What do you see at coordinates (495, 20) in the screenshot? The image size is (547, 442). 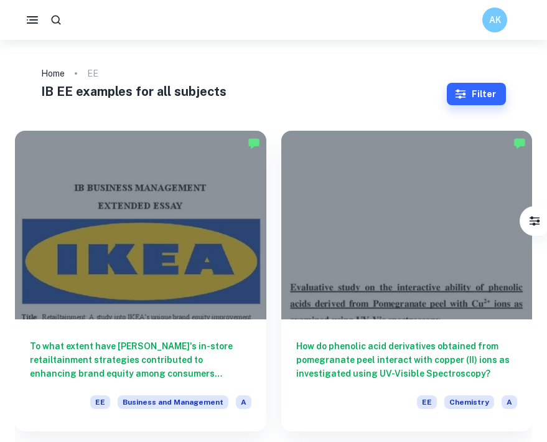 I see `h6: AK` at bounding box center [495, 20].